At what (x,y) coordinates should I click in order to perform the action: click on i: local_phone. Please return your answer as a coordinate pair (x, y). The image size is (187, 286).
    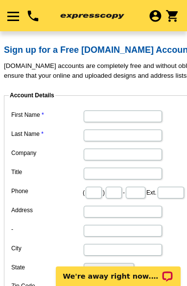
    Looking at the image, I should click on (33, 16).